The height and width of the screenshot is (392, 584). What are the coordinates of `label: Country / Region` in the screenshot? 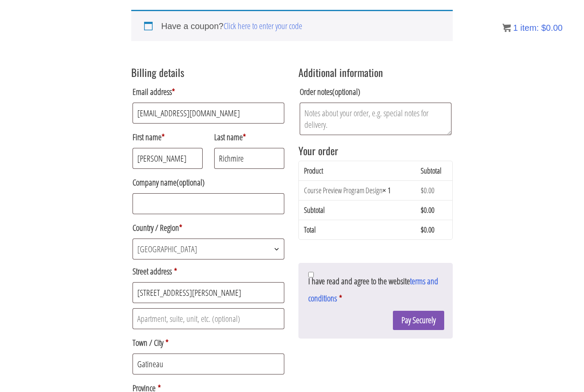 It's located at (208, 228).